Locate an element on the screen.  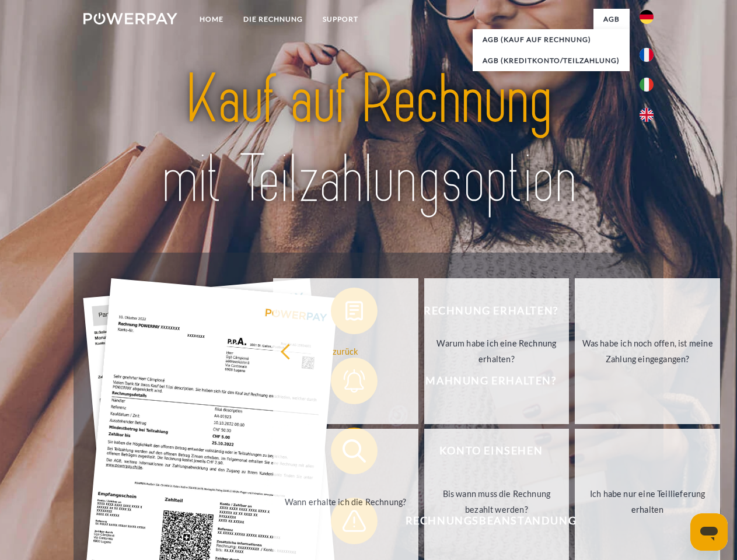
a: AGB (Kauf auf Rechnung) is located at coordinates (551, 40).